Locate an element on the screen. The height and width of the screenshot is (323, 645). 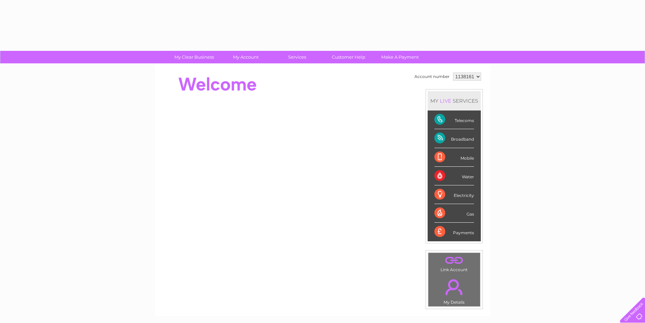
div: Telecoms is located at coordinates (454, 120).